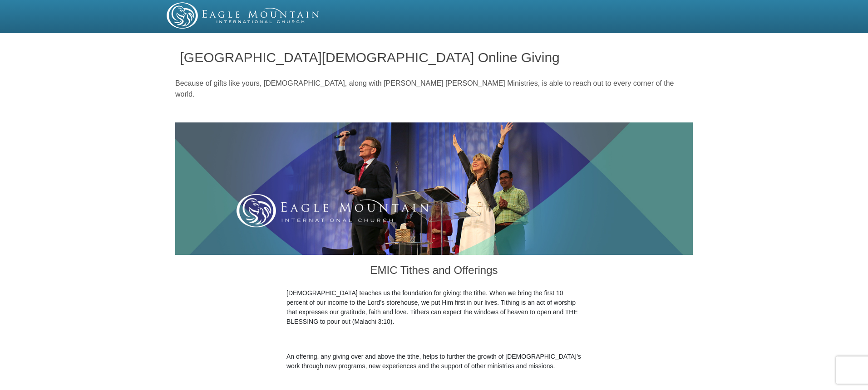 The image size is (868, 390). What do you see at coordinates (434, 361) in the screenshot?
I see `p: An offering, any giving over and above the tithe, helps to further the growth of [DEMOGRAPHIC_DAT...` at bounding box center [434, 361].